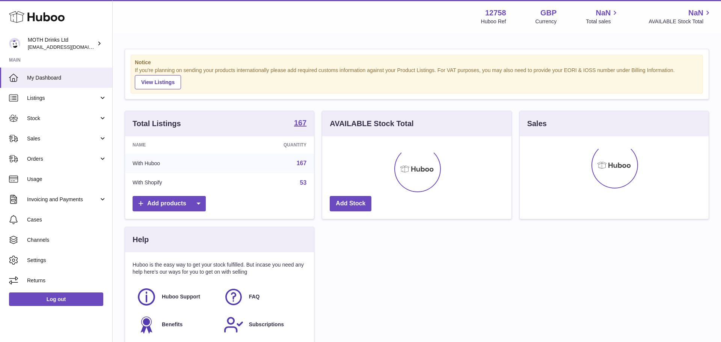 The height and width of the screenshot is (342, 721). What do you see at coordinates (67, 220) in the screenshot?
I see `span: Cases` at bounding box center [67, 220].